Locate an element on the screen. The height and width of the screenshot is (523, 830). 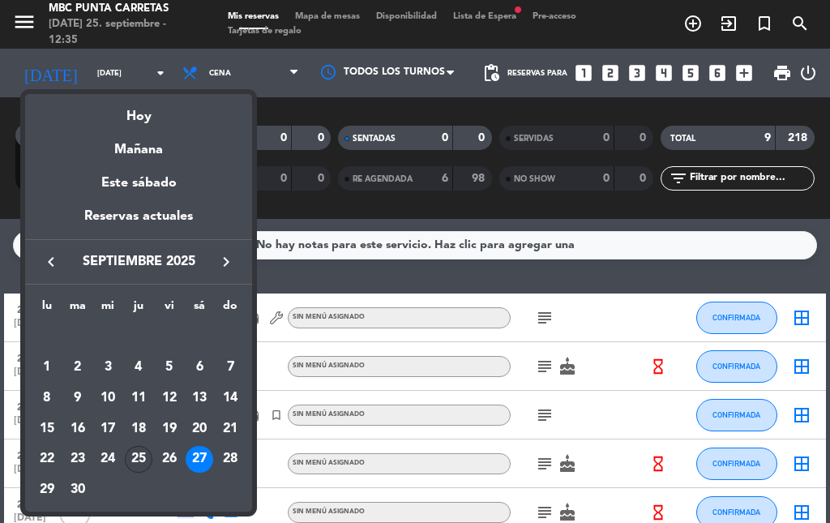
div: 27 is located at coordinates (199, 459).